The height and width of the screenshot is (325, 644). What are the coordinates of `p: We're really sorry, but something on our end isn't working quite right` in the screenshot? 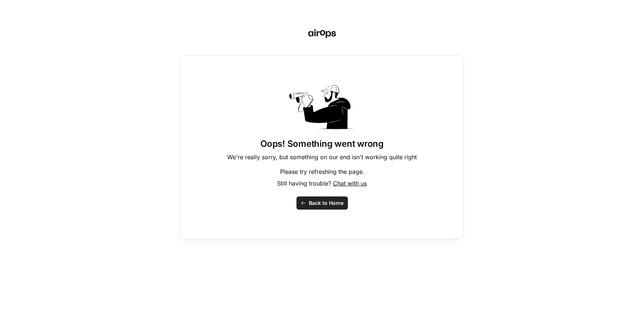 It's located at (322, 157).